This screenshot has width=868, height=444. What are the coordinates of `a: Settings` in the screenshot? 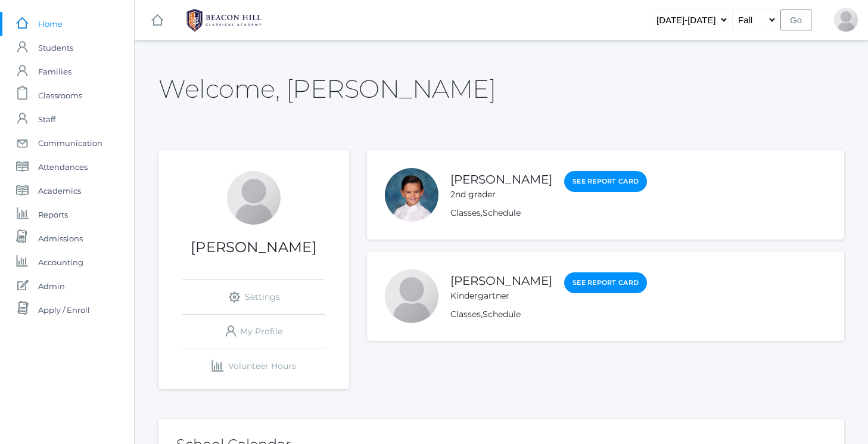 It's located at (254, 297).